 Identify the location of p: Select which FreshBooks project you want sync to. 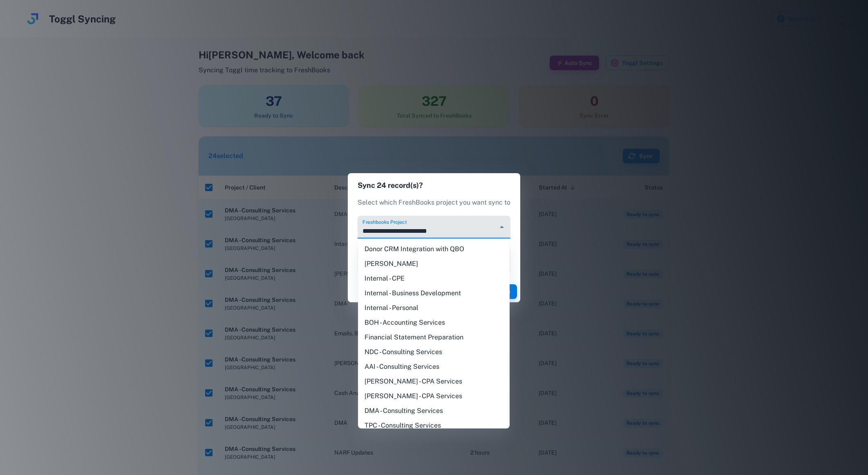
(434, 202).